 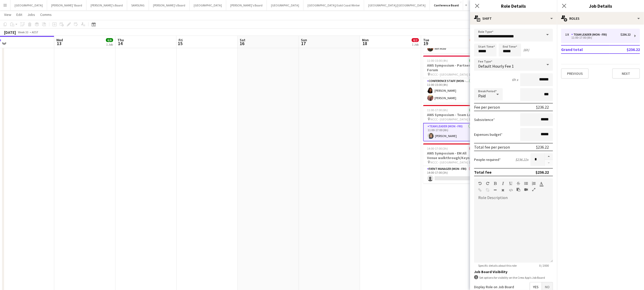 I want to click on div: Total fee per person, so click(x=492, y=147).